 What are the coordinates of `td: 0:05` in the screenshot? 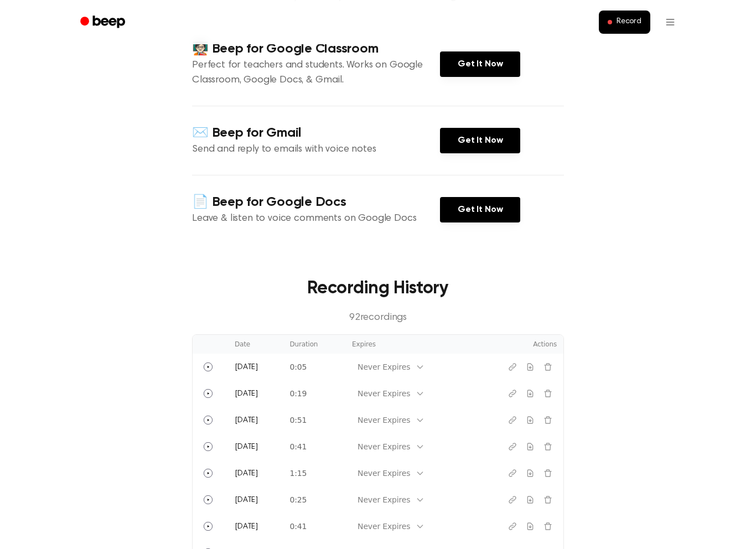 It's located at (313, 367).